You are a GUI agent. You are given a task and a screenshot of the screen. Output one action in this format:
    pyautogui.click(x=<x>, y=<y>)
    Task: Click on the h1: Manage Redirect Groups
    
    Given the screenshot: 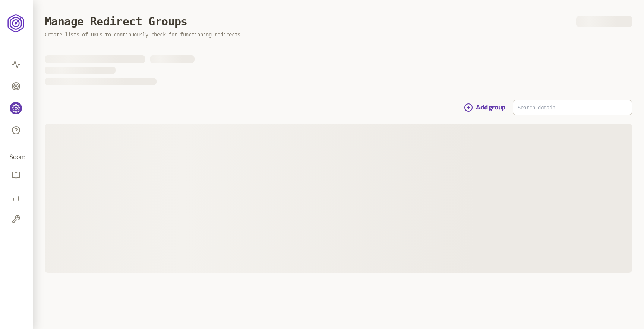 What is the action you would take?
    pyautogui.click(x=116, y=21)
    